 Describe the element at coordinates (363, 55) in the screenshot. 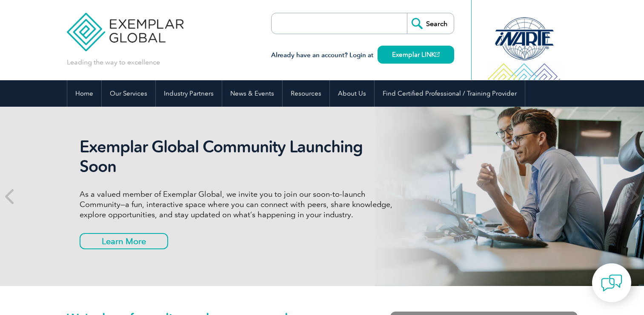

I see `h3: Already have an account? Login at` at that location.